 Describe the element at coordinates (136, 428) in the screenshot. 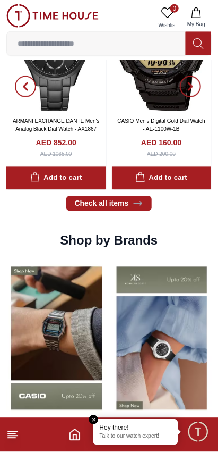

I see `div: Hey there!` at that location.